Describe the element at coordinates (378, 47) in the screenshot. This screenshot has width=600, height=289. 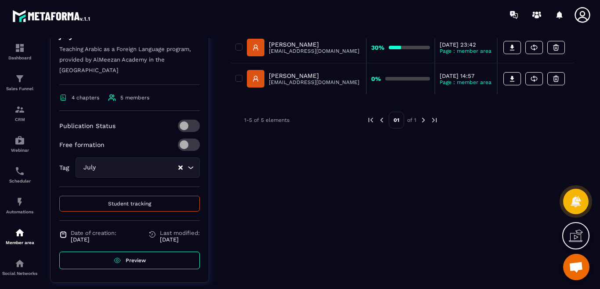
I see `strong: 30%` at that location.